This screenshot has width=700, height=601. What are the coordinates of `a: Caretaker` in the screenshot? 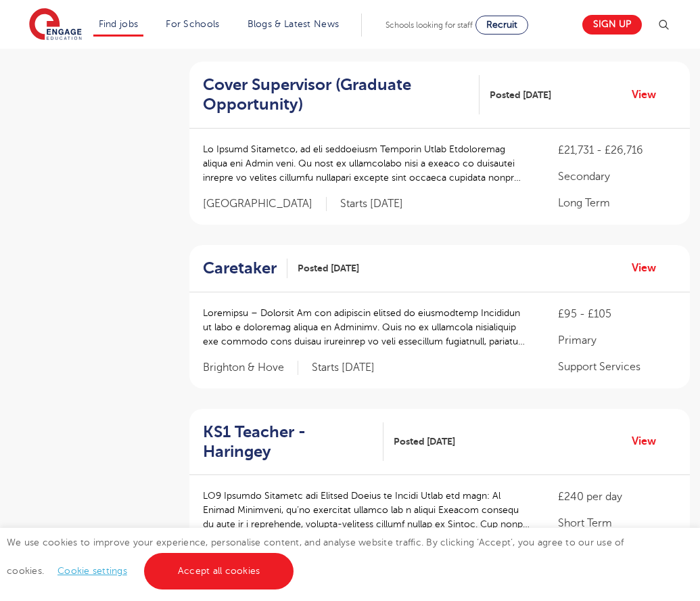 It's located at (245, 268).